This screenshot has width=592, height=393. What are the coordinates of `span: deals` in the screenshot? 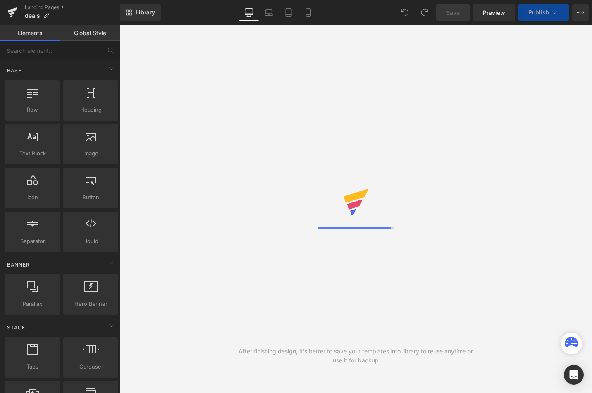 It's located at (32, 16).